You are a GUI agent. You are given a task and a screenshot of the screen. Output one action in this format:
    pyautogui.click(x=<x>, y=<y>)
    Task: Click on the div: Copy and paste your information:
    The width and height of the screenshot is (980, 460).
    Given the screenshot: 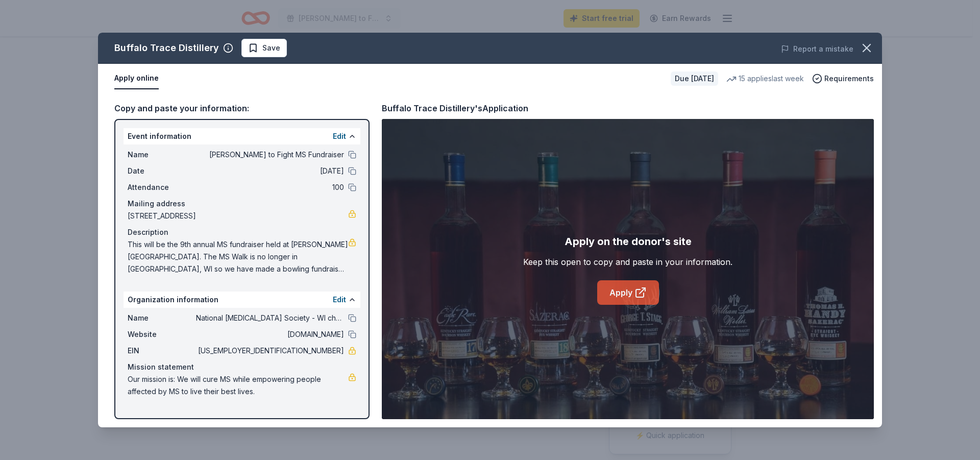 What is the action you would take?
    pyautogui.click(x=242, y=108)
    